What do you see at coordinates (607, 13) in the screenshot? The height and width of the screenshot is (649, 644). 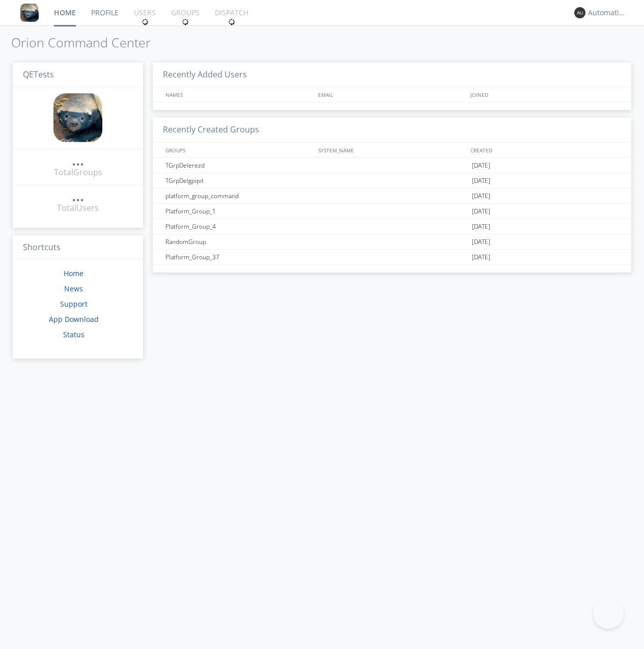 I see `div: Automation+0004` at bounding box center [607, 13].